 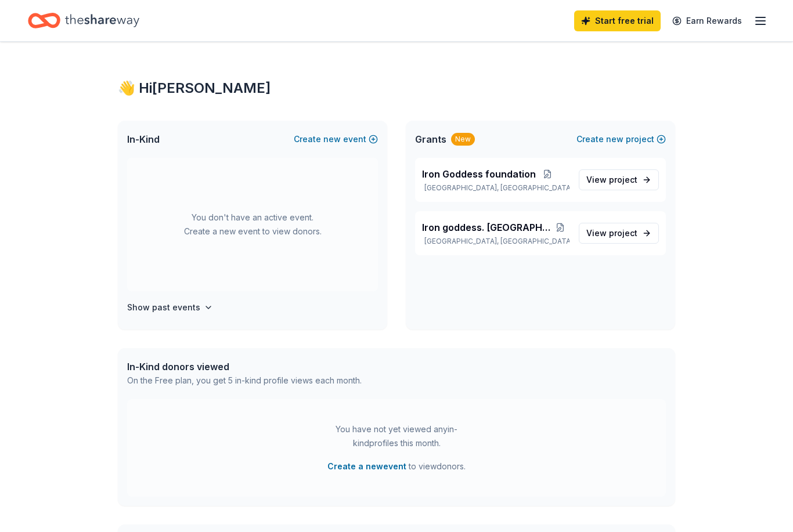 I want to click on span: to view donors ., so click(x=396, y=467).